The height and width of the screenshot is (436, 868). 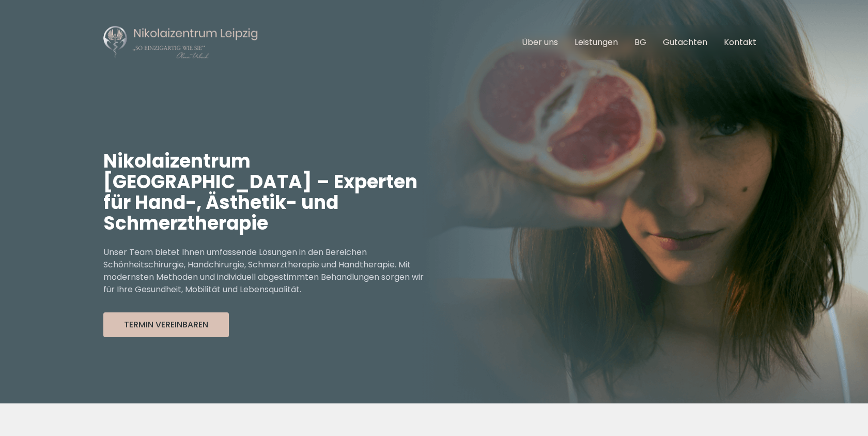 I want to click on a: Nikolaizentrum Leipzig Logo, so click(x=181, y=42).